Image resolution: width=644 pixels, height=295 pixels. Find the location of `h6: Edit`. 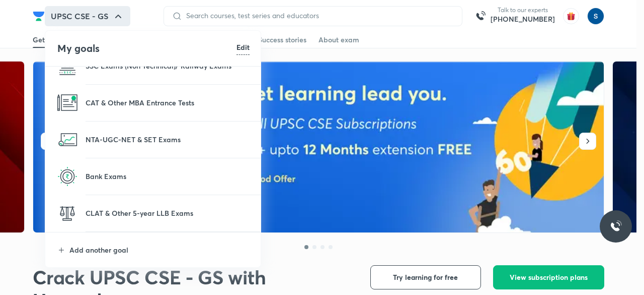

h6: Edit is located at coordinates (243, 47).